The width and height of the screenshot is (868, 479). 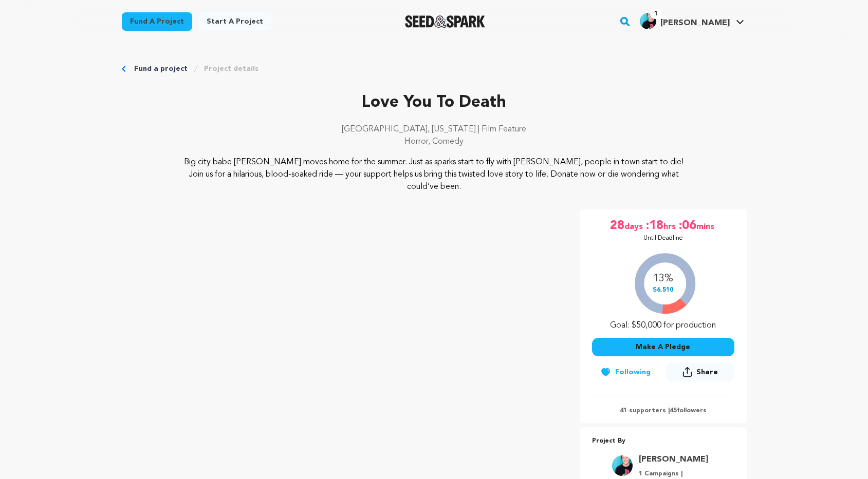 What do you see at coordinates (674, 474) in the screenshot?
I see `p: 1 Campaigns |` at bounding box center [674, 474].